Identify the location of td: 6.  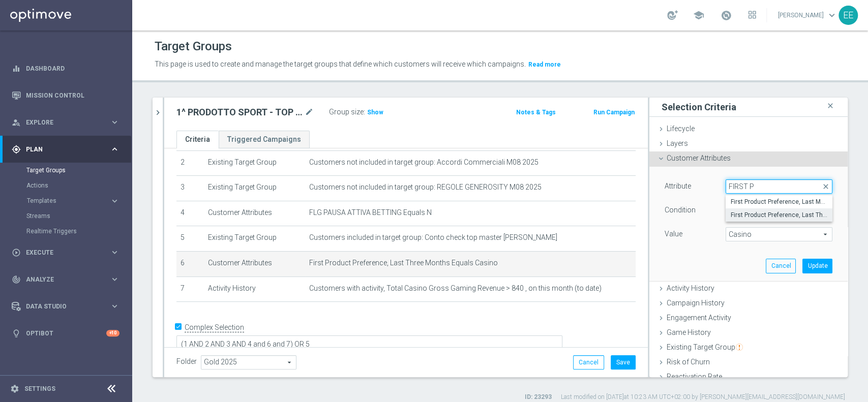
(190, 264).